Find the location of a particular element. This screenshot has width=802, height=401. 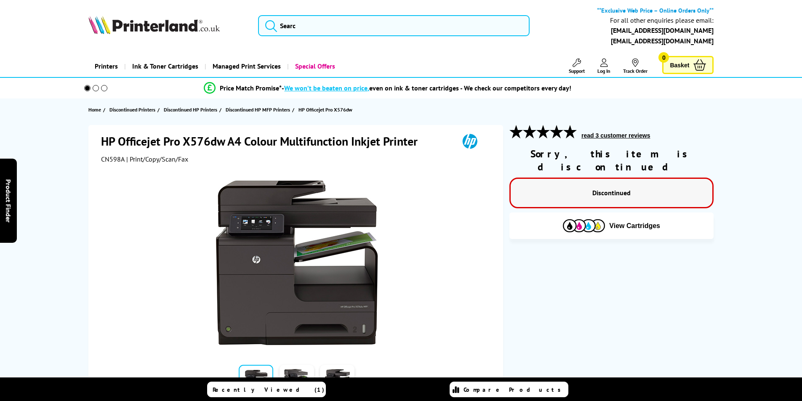

a: Printers is located at coordinates (106, 66).